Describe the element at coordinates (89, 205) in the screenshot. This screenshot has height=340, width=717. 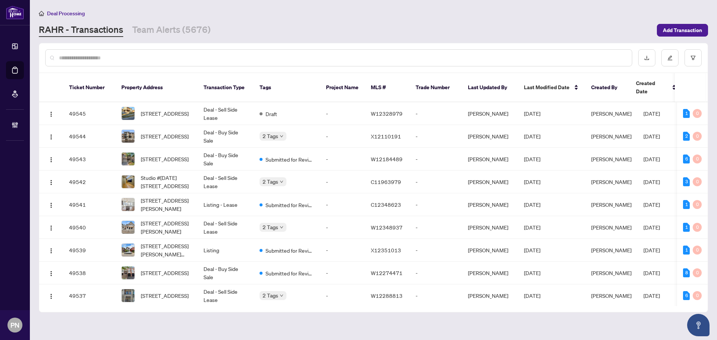
I see `td: 49541` at that location.